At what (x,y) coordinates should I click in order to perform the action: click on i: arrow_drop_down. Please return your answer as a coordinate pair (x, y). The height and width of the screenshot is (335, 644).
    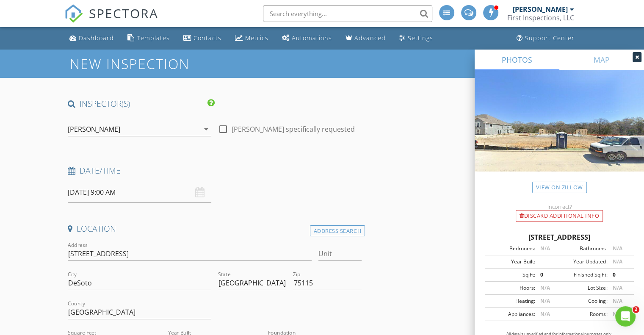
    Looking at the image, I should click on (207, 129).